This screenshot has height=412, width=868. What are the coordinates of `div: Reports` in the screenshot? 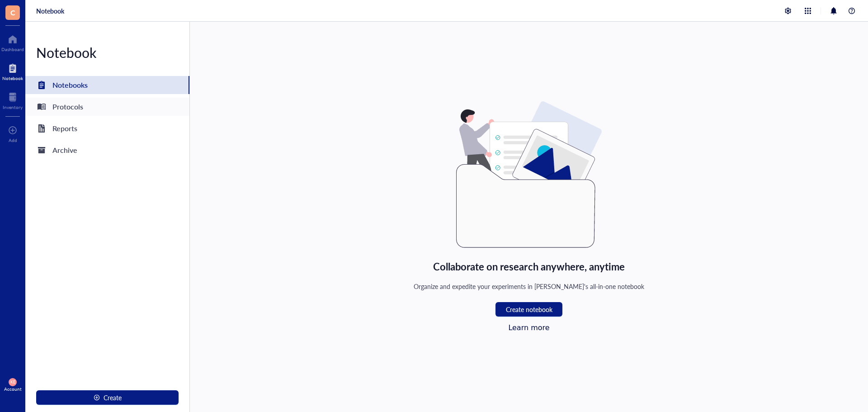 It's located at (65, 128).